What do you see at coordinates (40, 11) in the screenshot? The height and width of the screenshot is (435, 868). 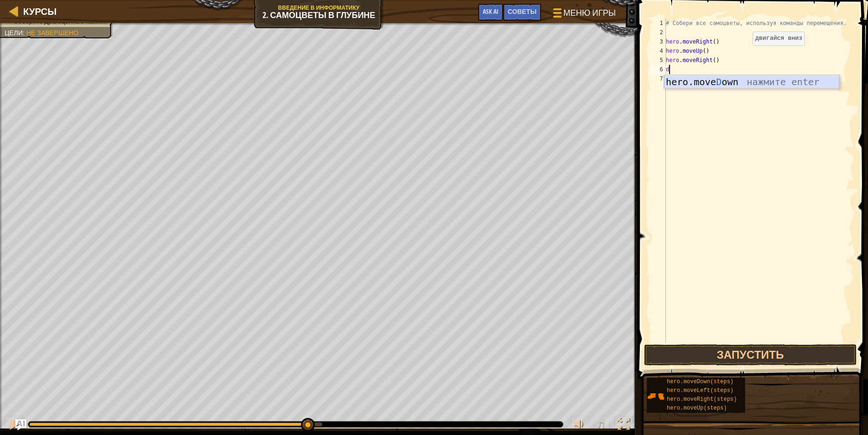 I see `span: Курсы` at bounding box center [40, 11].